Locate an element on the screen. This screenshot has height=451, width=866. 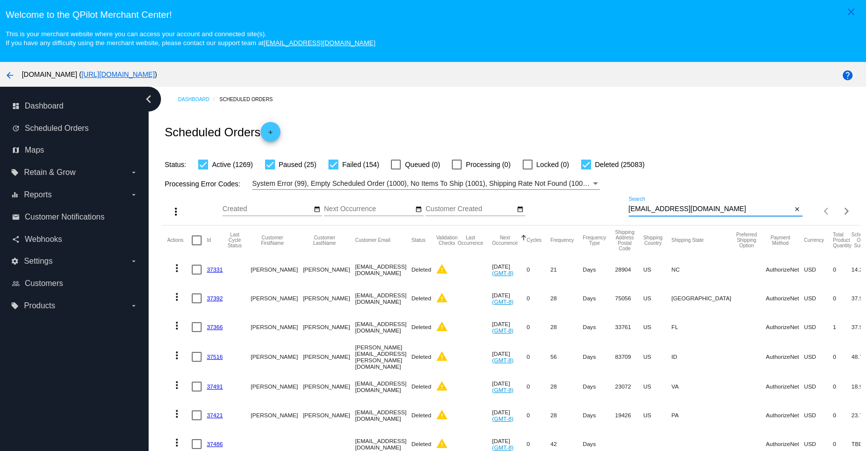
i: email is located at coordinates (16, 217).